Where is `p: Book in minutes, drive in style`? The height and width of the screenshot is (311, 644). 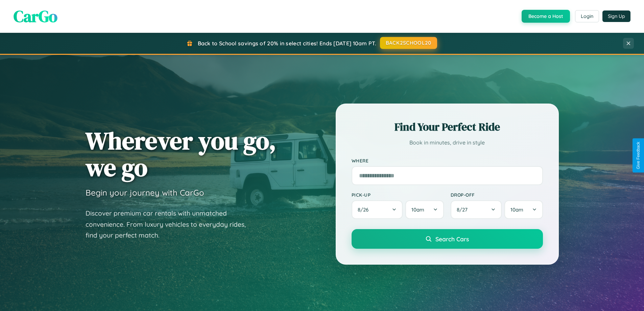 p: Book in minutes, drive in style is located at coordinates (448, 143).